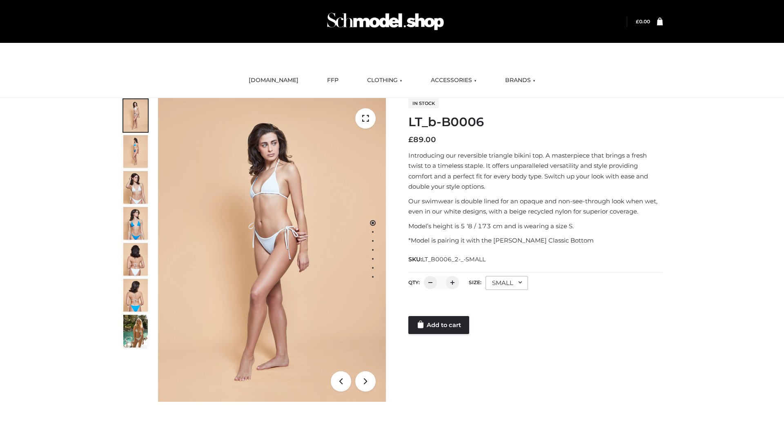 Image resolution: width=784 pixels, height=441 pixels. What do you see at coordinates (135, 151) in the screenshot?
I see `img: ArielClassicBikiniTop_CloudNine_AzureSky_OW114ECO_2-scaled.jpg` at bounding box center [135, 151].